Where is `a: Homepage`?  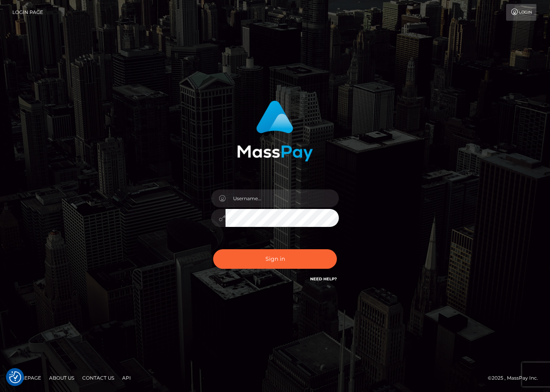
a: Homepage is located at coordinates (26, 378).